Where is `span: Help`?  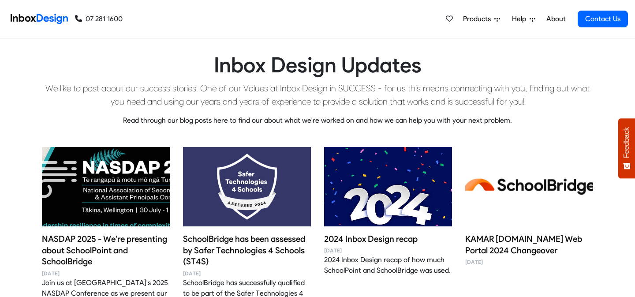 span: Help is located at coordinates (520, 19).